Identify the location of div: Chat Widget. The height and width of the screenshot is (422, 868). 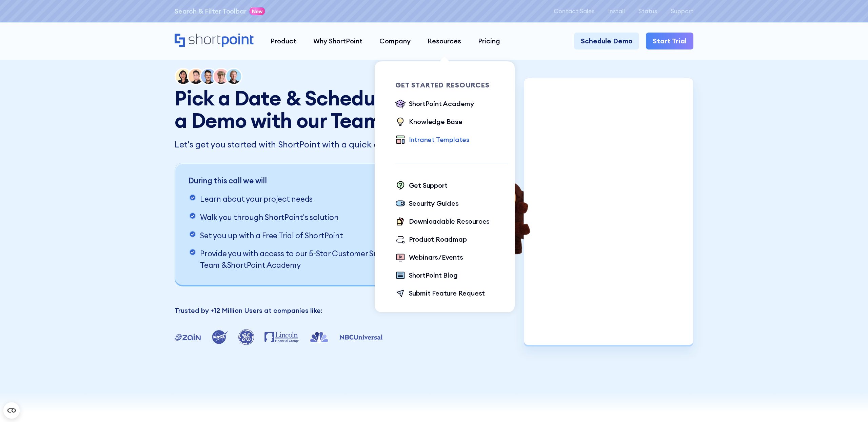
(807, 382).